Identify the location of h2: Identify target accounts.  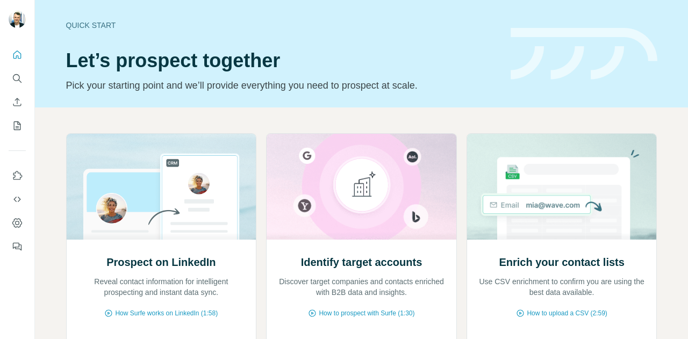
(362, 262).